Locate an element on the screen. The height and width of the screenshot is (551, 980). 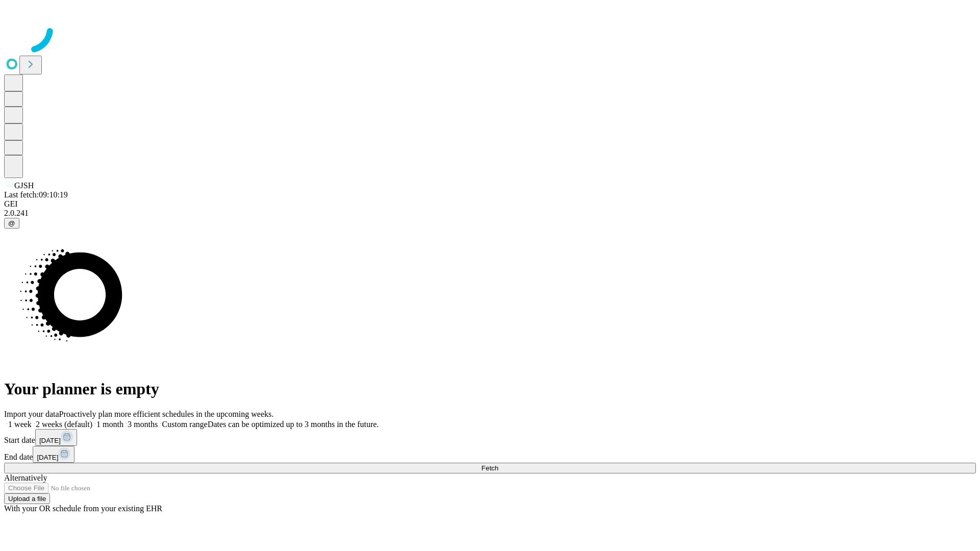
span: Last fetch: 09:10:19 is located at coordinates (36, 194).